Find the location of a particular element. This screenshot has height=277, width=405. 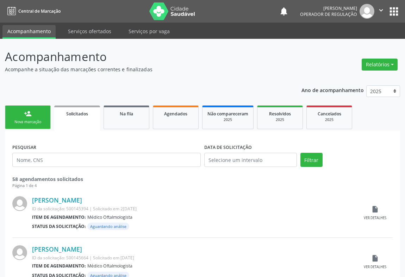

div: person_add is located at coordinates (28, 114).